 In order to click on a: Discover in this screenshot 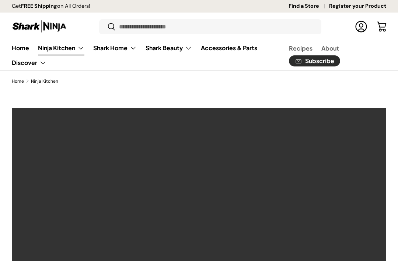, I will do `click(29, 63)`.